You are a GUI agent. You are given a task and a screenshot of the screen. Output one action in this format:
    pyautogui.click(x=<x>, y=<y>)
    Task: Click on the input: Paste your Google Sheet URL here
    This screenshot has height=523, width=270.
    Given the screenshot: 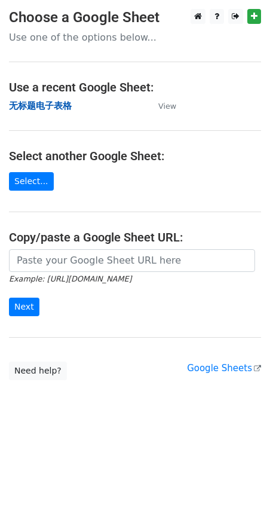 What is the action you would take?
    pyautogui.click(x=132, y=261)
    